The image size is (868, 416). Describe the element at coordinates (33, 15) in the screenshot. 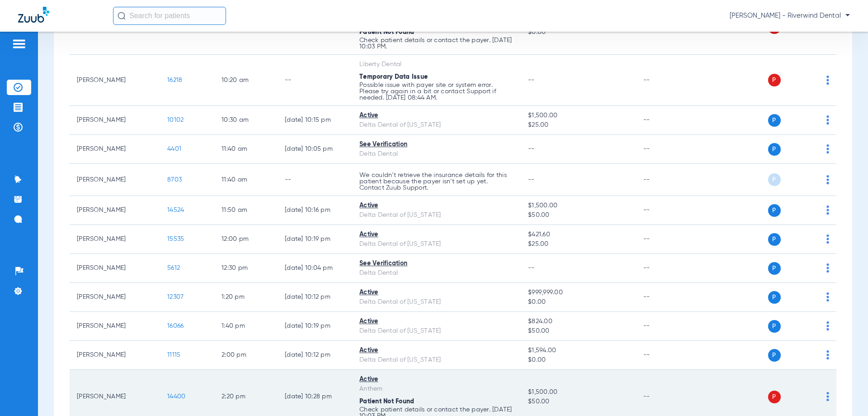

I see `img: Zuub Logo` at that location.